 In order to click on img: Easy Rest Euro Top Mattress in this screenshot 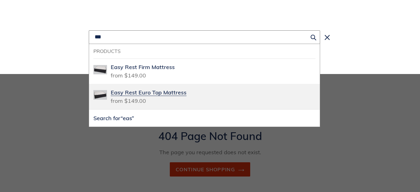, I will do `click(100, 95)`.